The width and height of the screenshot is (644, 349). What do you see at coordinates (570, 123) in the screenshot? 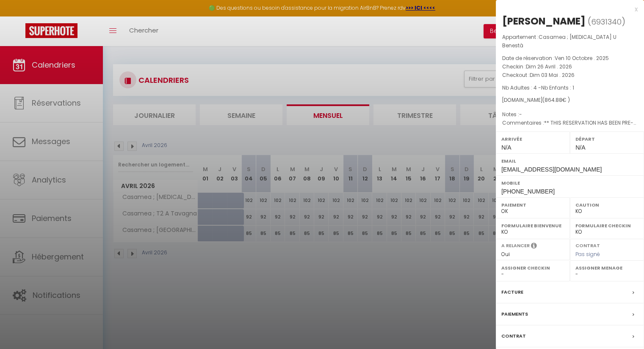
I see `p: Commentaires :` at bounding box center [570, 123].